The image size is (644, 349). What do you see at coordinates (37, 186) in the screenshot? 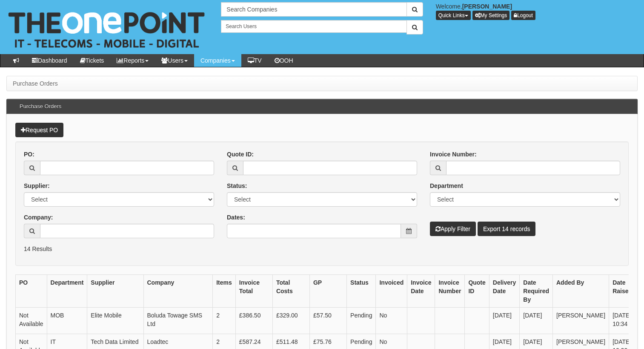
I see `label: Supplier:` at bounding box center [37, 186].